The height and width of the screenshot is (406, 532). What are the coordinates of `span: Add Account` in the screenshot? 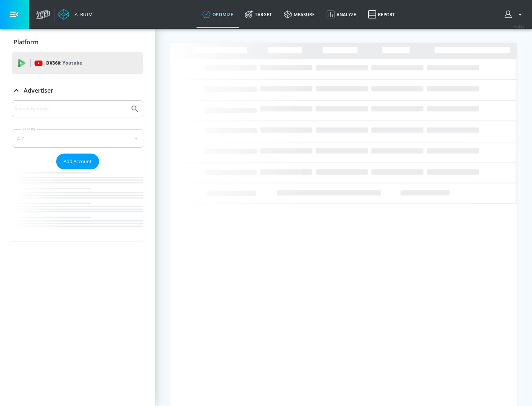 It's located at (78, 161).